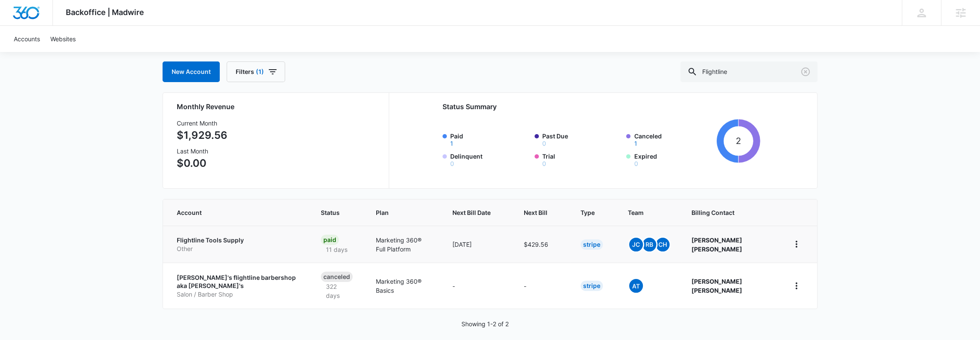  I want to click on div: Canceled, so click(337, 277).